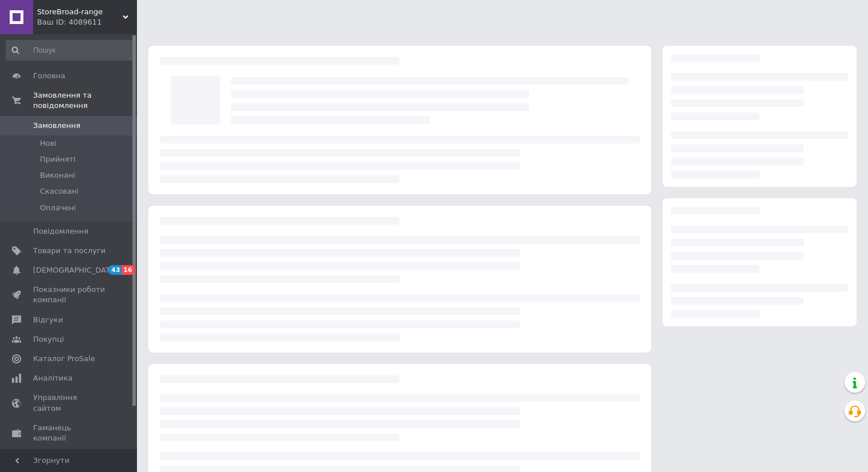  I want to click on span: StoreBroad-range, so click(80, 12).